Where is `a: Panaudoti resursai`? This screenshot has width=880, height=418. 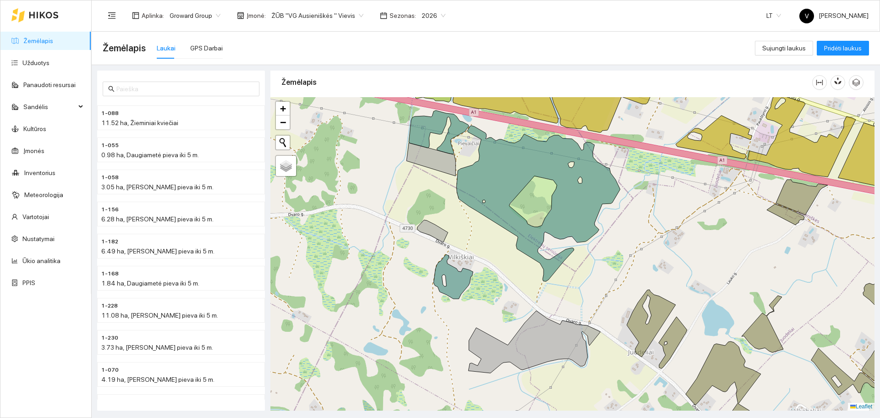
a: Panaudoti resursai is located at coordinates (50, 85).